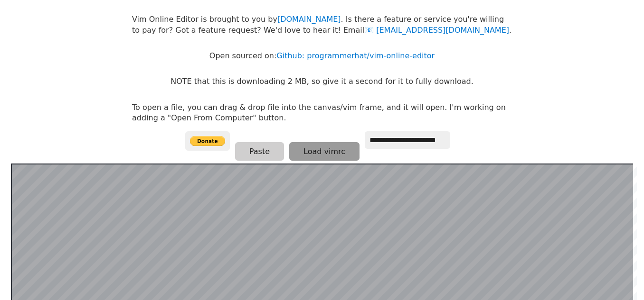 This screenshot has width=644, height=300. I want to click on p: Vim Online Editor is brought to you by . Is there a feature or service you're willing to pay for?..., so click(322, 24).